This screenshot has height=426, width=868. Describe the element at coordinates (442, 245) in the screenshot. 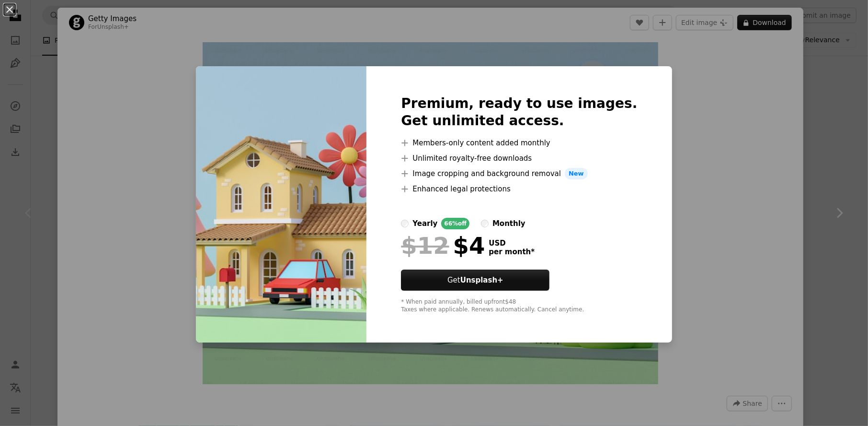

I see `div: $4` at that location.